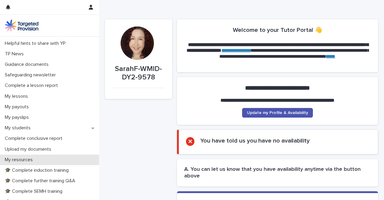  Describe the element at coordinates (278, 113) in the screenshot. I see `a: Update my Profile & Availability` at that location.